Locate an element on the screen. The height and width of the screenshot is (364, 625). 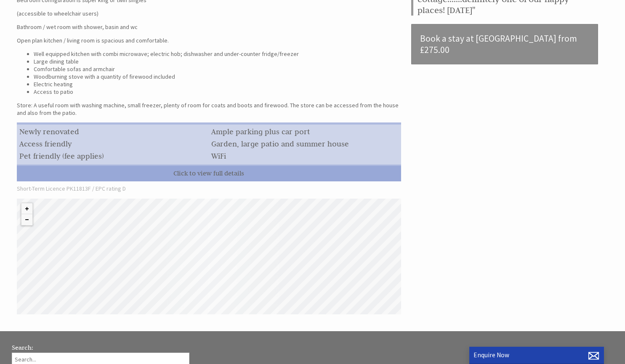
p: Enquire Now is located at coordinates (536, 354).